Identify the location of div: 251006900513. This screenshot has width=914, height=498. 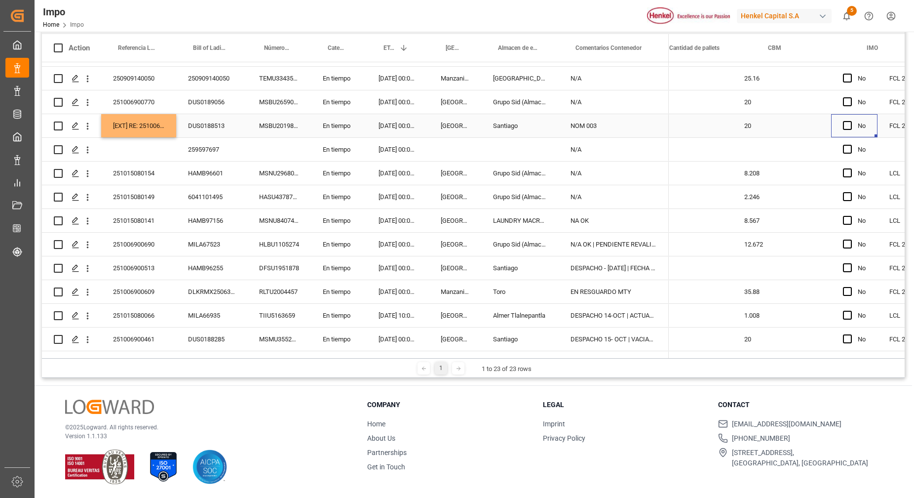
(139, 268).